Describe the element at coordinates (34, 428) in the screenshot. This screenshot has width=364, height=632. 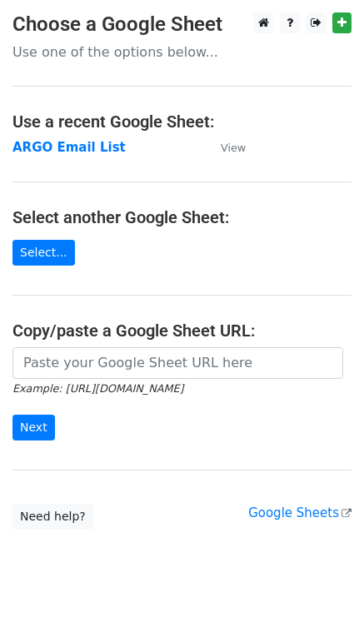
I see `input: Next` at that location.